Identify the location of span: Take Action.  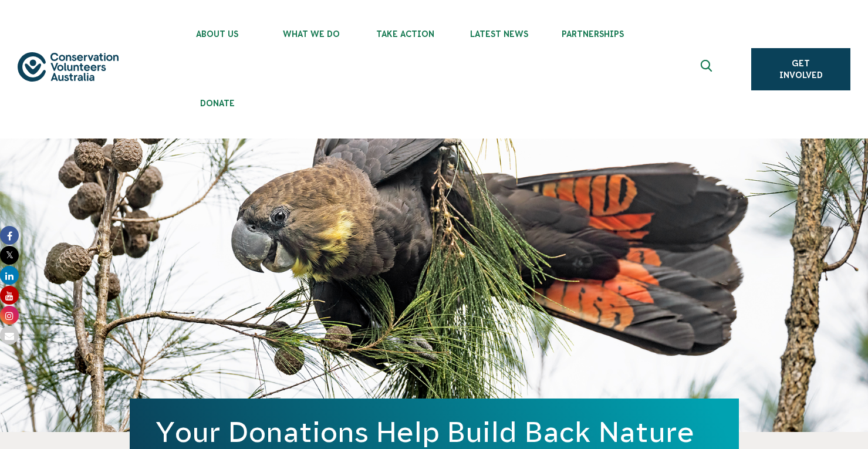
(405, 34).